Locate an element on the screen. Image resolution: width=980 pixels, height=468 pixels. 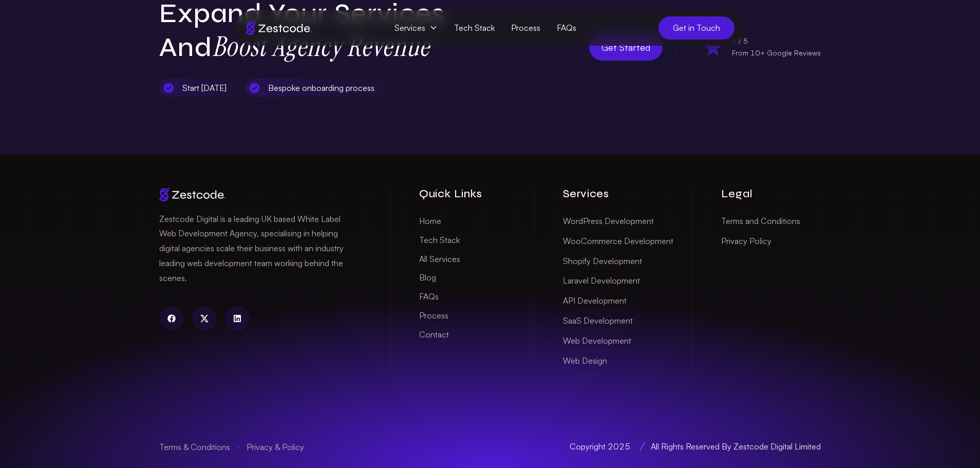
a: linkedin is located at coordinates (238, 319).